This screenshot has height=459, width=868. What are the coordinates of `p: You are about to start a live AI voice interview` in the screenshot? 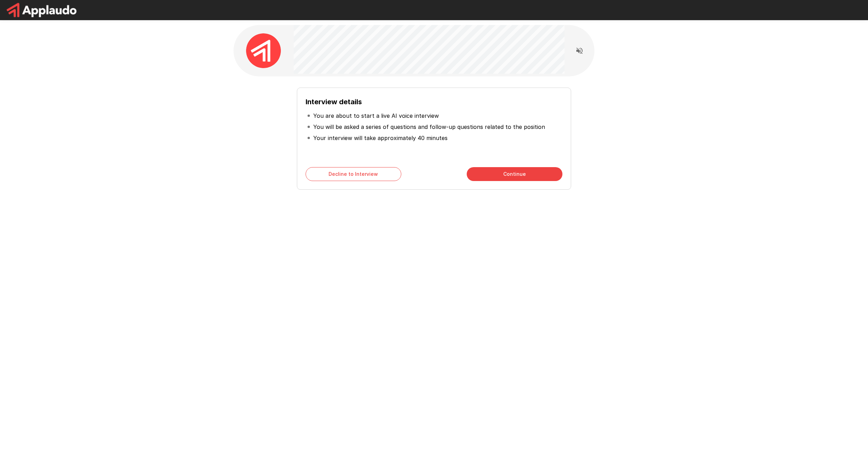 It's located at (376, 116).